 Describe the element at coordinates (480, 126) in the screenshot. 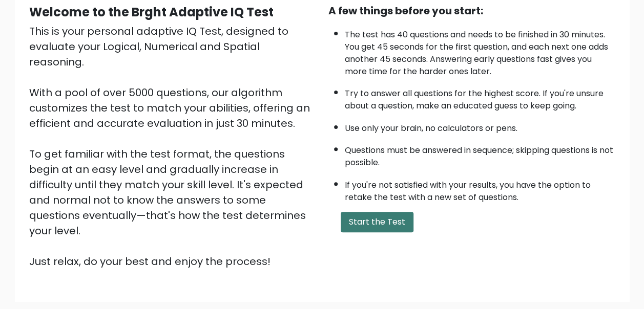

I see `li: Use only your brain, no calculators or pens.` at that location.